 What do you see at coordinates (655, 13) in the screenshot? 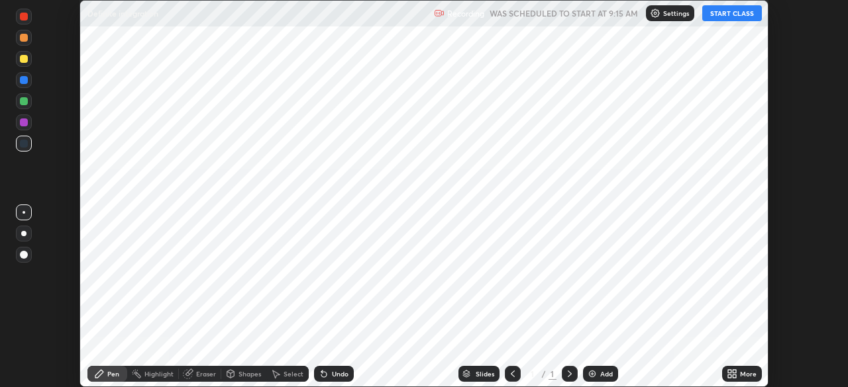
I see `img: class-settings-icons` at bounding box center [655, 13].